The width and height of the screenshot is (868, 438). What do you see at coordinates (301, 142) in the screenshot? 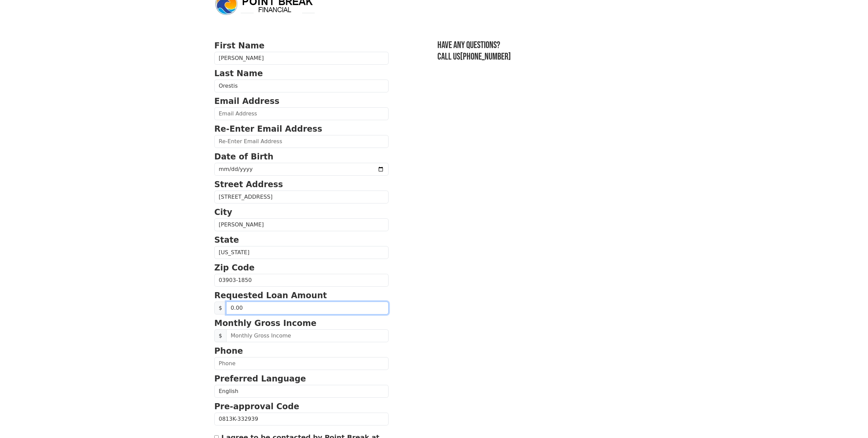
I see `input: Re-Enter Email Address` at bounding box center [301, 142].